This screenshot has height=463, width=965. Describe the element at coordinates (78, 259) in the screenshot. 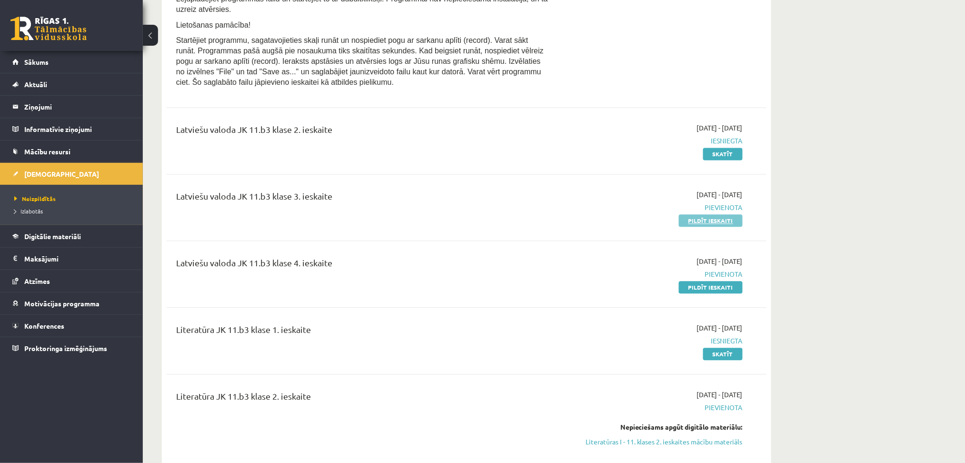

I see `legend: Maksājumi` at that location.